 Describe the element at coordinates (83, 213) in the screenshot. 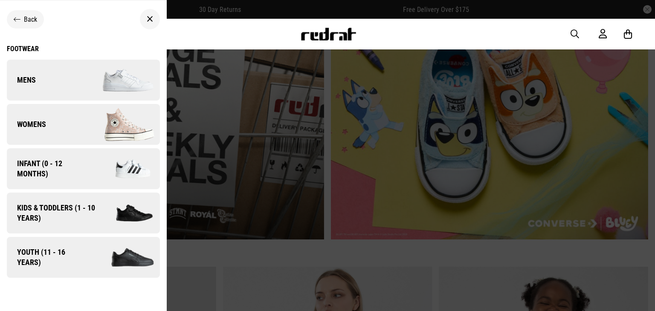

I see `a: Kids & Toddlers (1 - 10 years) Company` at that location.